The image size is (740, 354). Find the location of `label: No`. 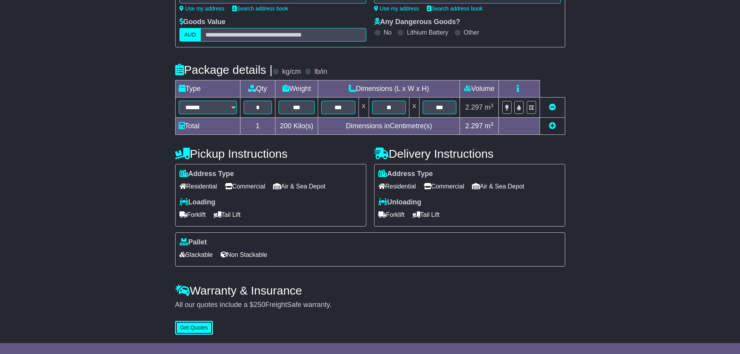

label: No is located at coordinates (388, 32).